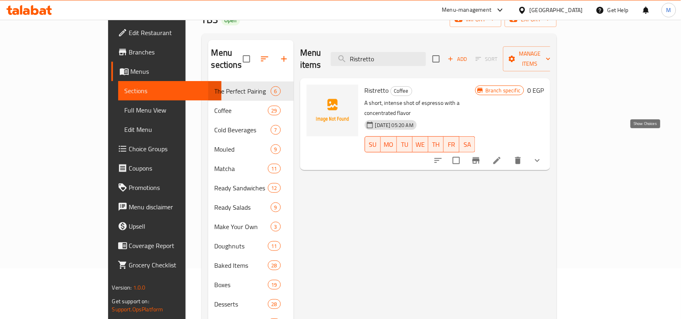 The height and width of the screenshot is (319, 681). What do you see at coordinates (274, 188) in the screenshot?
I see `span: 12` at bounding box center [274, 188].